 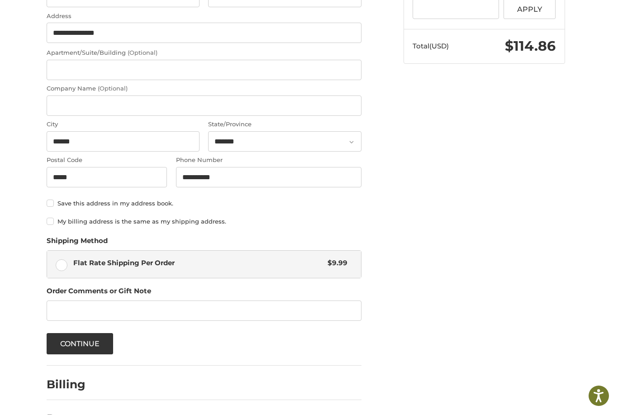 I want to click on legend: Shipping Method, so click(x=77, y=243).